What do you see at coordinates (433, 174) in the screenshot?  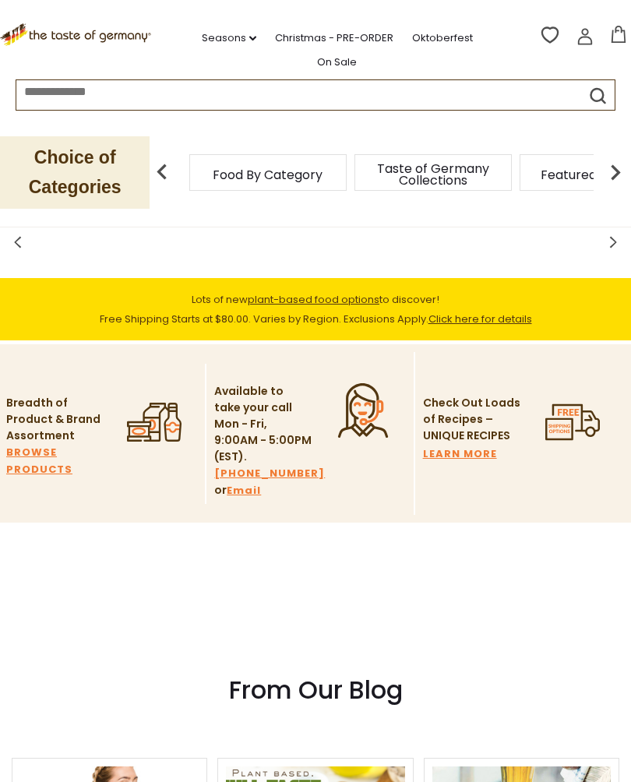 I see `span: Taste of Germany Collections` at bounding box center [433, 174].